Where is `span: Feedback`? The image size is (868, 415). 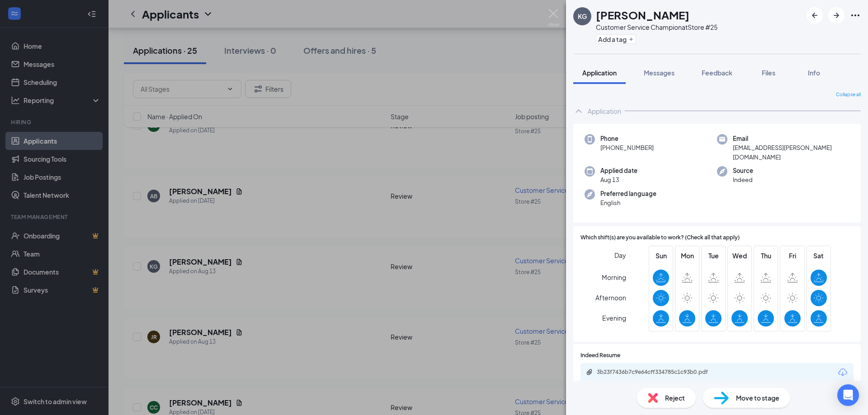
span: Feedback is located at coordinates (717, 73).